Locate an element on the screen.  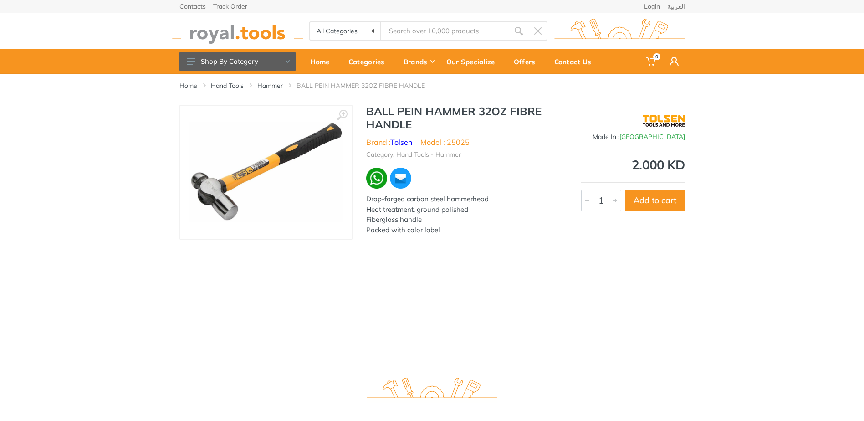
div: Drop-forged carbon steel hammerhead Heat treatment, ground polished Fiberglass handle Packed with... is located at coordinates (459, 214).